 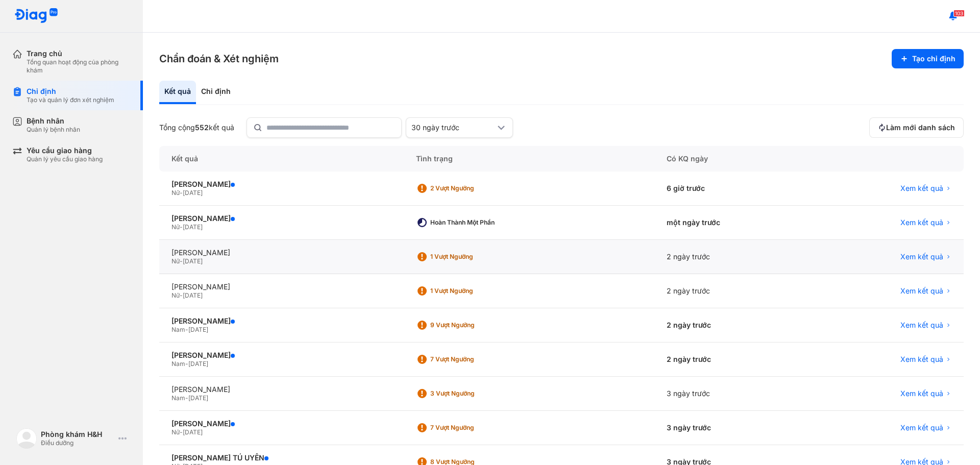 What do you see at coordinates (53, 130) in the screenshot?
I see `div: Quản lý bệnh nhân` at bounding box center [53, 130].